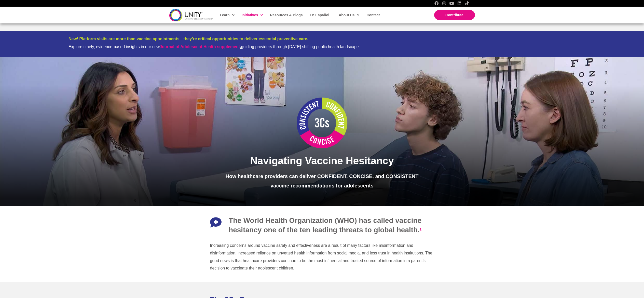  I want to click on span: Learn, so click(227, 15).